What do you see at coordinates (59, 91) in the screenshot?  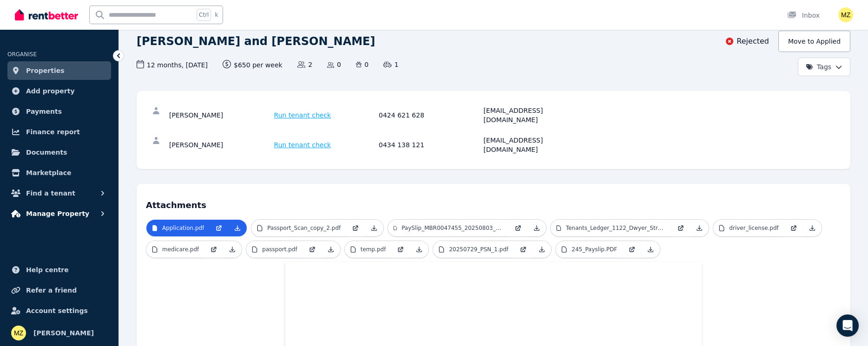 I see `a: Add property` at bounding box center [59, 91].